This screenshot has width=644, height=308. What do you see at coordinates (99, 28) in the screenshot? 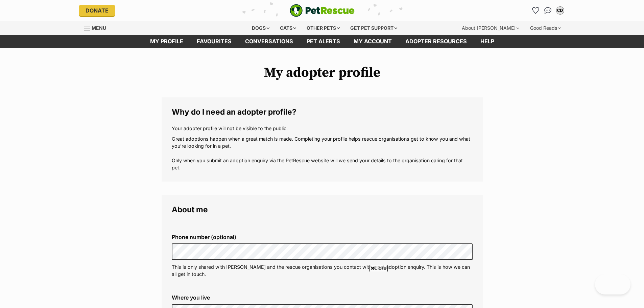
I see `span: Menu` at bounding box center [99, 28].